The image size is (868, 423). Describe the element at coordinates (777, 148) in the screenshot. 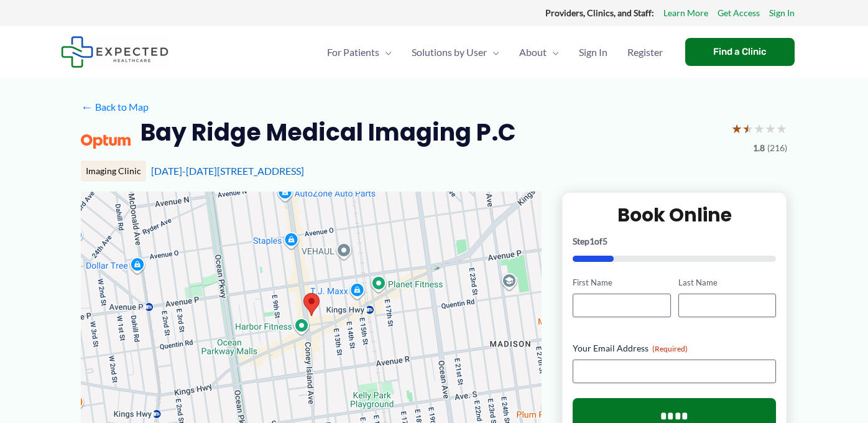

I see `span: (216)` at that location.